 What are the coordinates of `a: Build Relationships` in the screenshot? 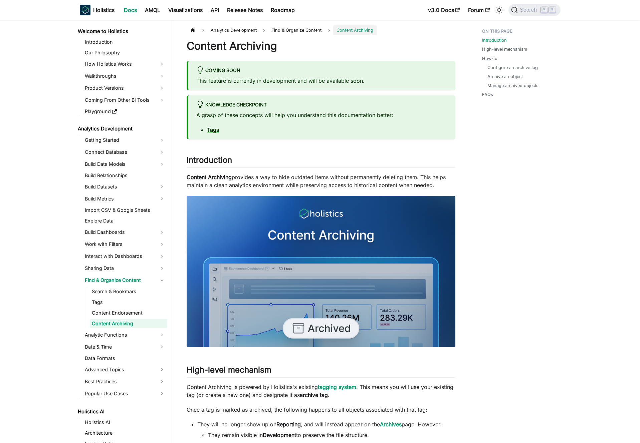 It's located at (125, 176).